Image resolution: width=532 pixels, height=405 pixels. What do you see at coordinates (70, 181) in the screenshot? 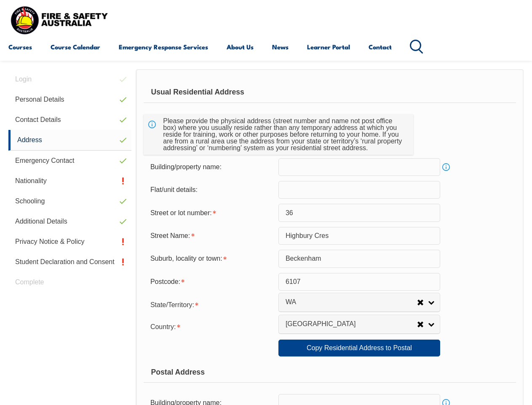
I see `a: Nationality` at bounding box center [70, 181].